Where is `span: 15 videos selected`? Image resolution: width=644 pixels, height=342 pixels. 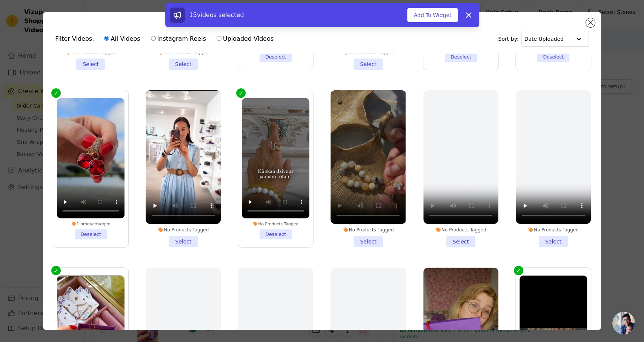
span: 15 videos selected is located at coordinates (217, 15).